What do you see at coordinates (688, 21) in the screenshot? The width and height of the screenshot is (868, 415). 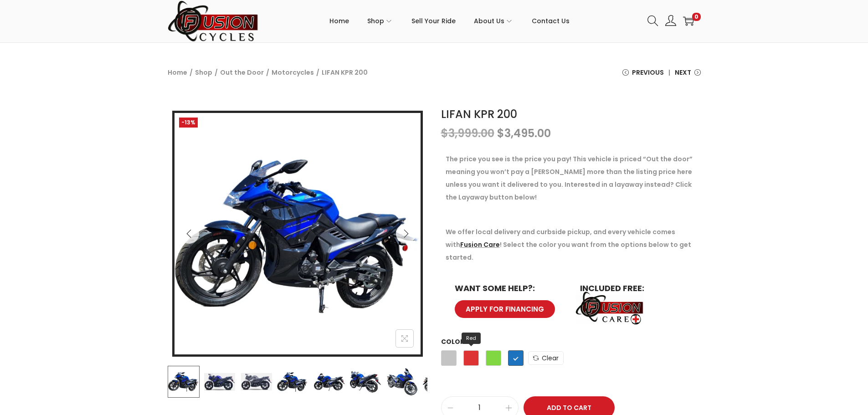 I see `a: 0` at bounding box center [688, 21].